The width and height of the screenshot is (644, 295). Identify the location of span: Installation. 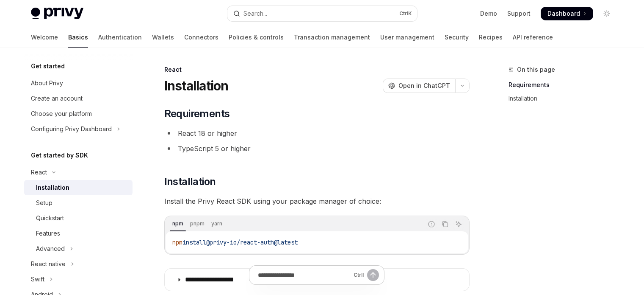
(190, 181).